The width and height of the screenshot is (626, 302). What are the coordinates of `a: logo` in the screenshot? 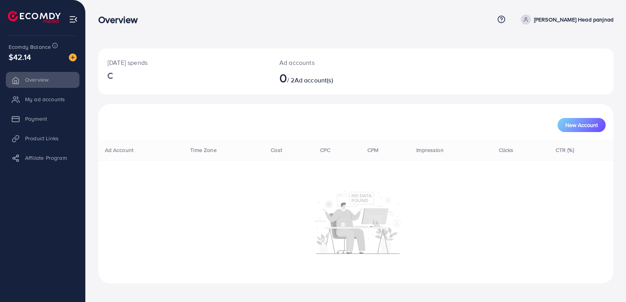 It's located at (34, 17).